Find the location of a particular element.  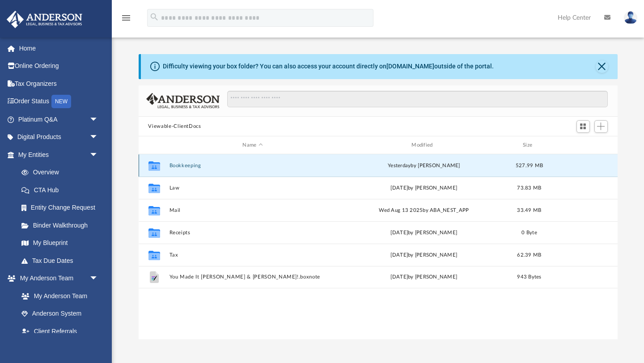

a: Overview is located at coordinates (62, 173).